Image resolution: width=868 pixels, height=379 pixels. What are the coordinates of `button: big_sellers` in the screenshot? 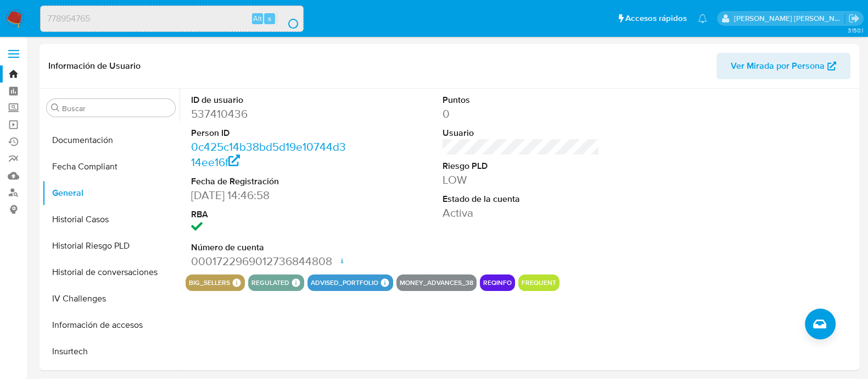 It's located at (209, 283).